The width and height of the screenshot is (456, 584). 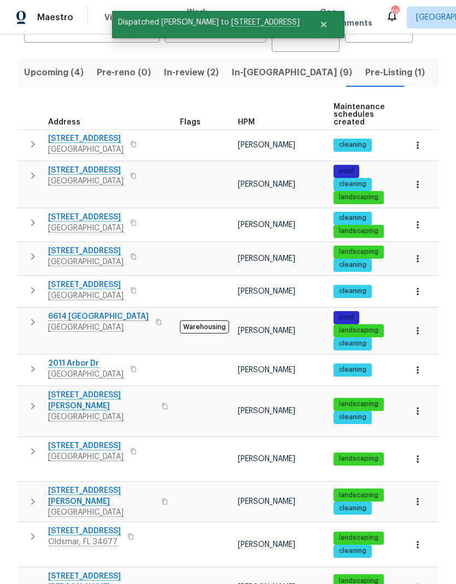 What do you see at coordinates (204, 327) in the screenshot?
I see `span: Warehousing` at bounding box center [204, 327].